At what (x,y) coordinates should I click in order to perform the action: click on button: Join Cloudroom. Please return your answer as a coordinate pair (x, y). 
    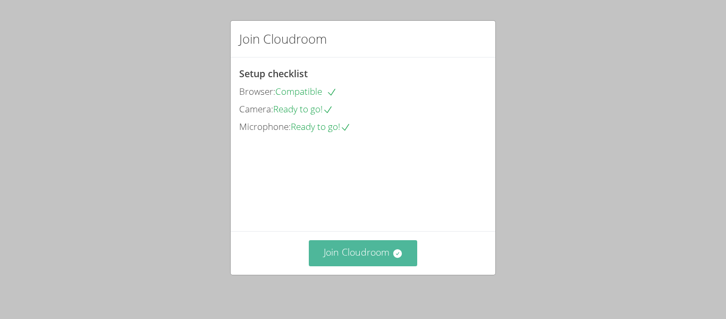
    Looking at the image, I should click on (363, 253).